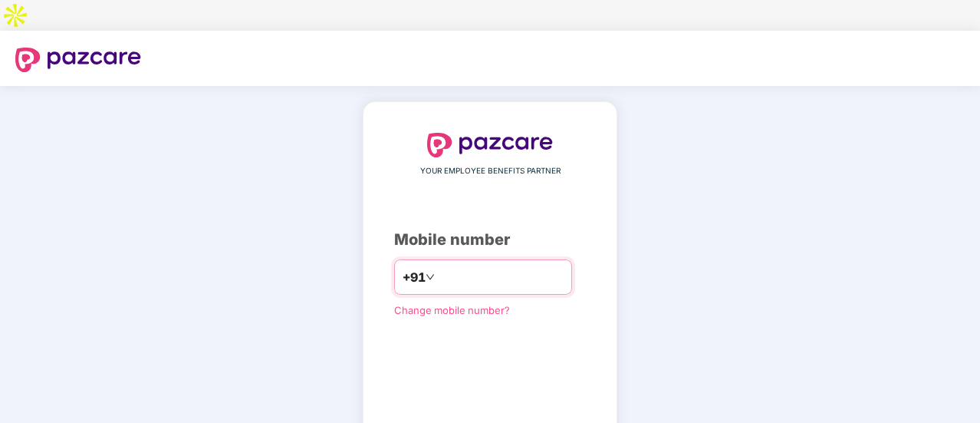  Describe the element at coordinates (451, 310) in the screenshot. I see `span: Change mobile number?` at that location.